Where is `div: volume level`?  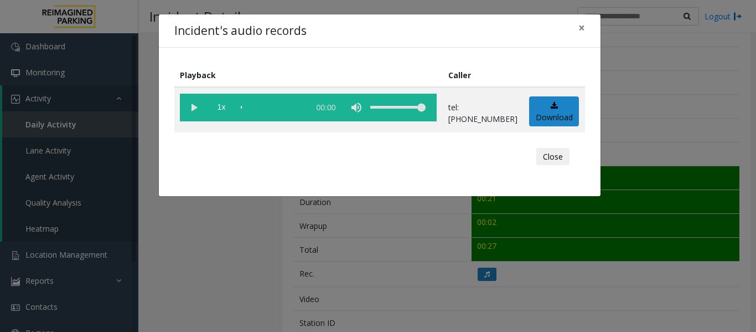 div: volume level is located at coordinates (398, 107).